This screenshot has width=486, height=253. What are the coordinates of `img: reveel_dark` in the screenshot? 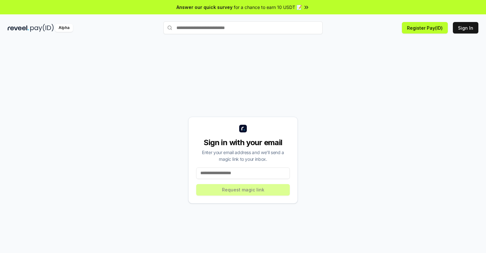 It's located at (18, 28).